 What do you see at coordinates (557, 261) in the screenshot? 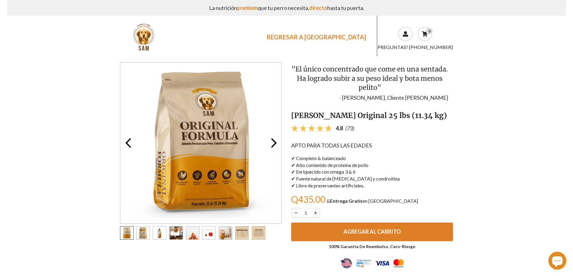
I see `inbox-online-store-chat: Chat de la tienda online Shopify` at bounding box center [557, 261].